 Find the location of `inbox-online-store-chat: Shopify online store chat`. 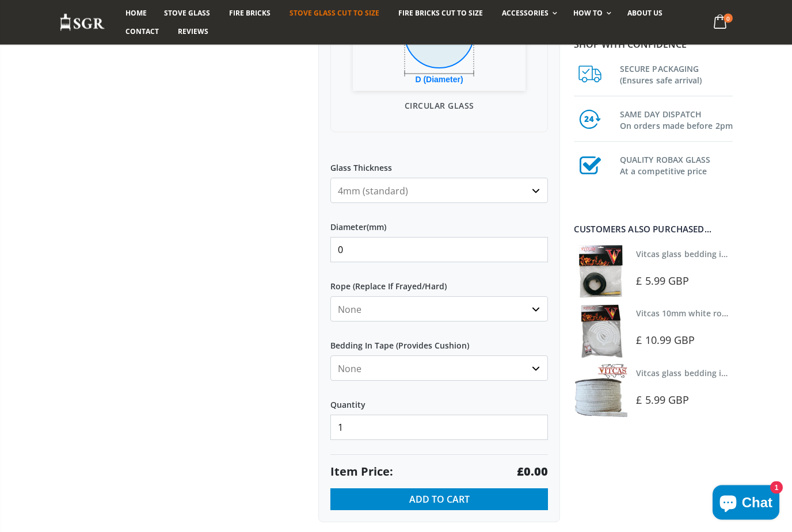

inbox-online-store-chat: Shopify online store chat is located at coordinates (746, 504).